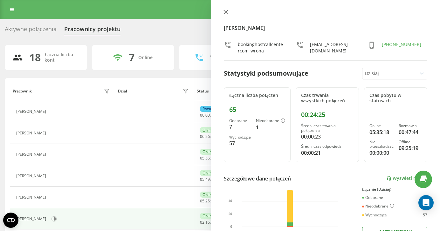  What do you see at coordinates (410, 142) in the screenshot?
I see `div: Offline` at bounding box center [410, 142].